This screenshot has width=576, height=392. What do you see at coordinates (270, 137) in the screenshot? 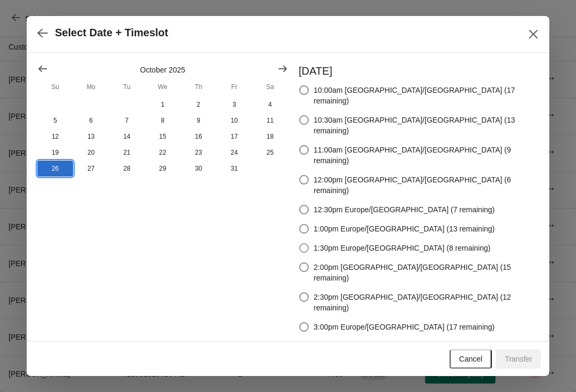
I see `button: Saturday October 18 2025` at bounding box center [270, 137].